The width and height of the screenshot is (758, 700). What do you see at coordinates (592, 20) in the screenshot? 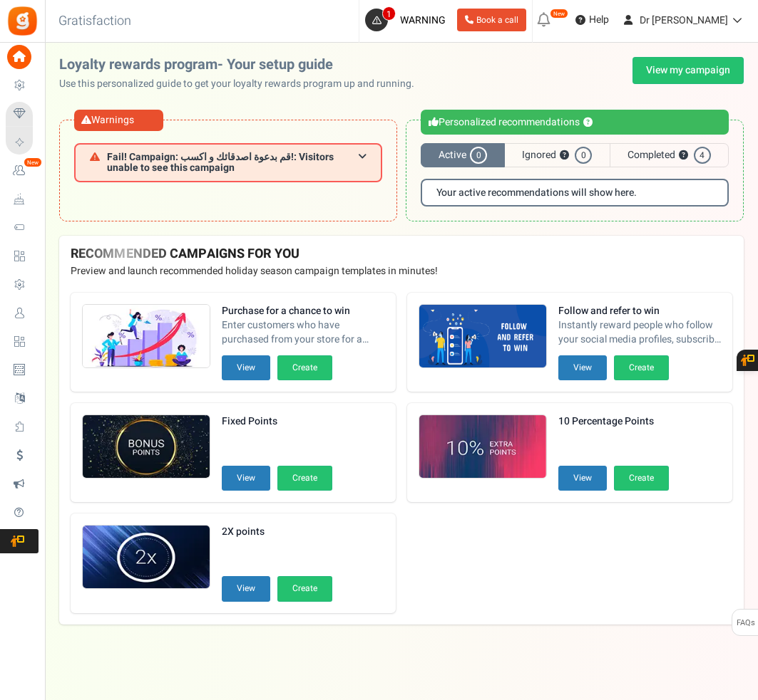
I see `a: Help` at bounding box center [592, 20].